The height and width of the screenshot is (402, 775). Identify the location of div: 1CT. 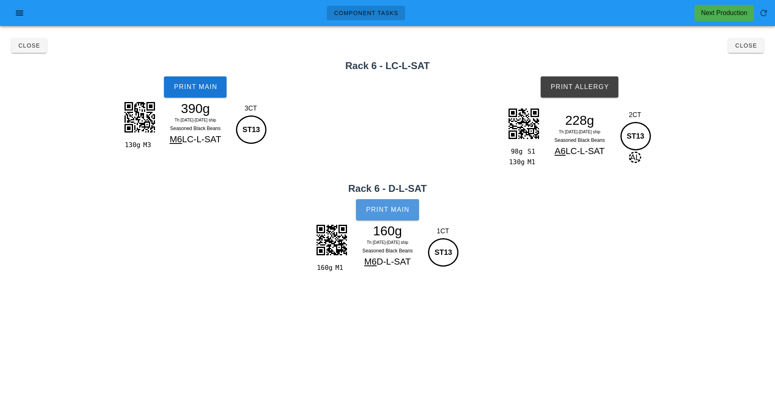
(443, 232).